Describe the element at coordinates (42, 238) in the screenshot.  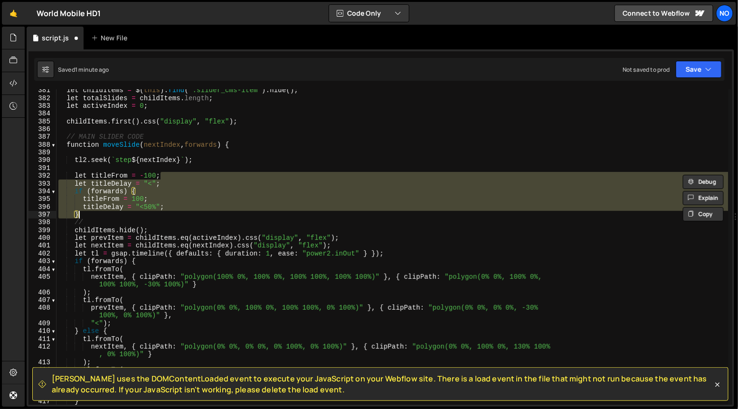
I see `div: 400` at that location.